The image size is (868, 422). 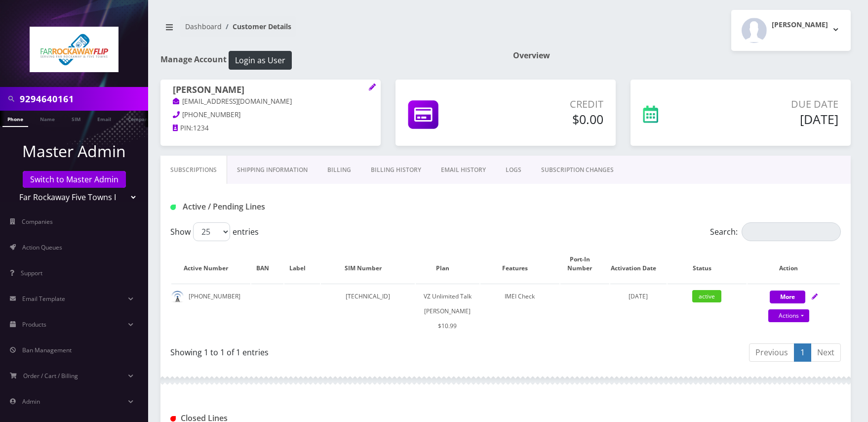 I want to click on span: Products, so click(x=34, y=324).